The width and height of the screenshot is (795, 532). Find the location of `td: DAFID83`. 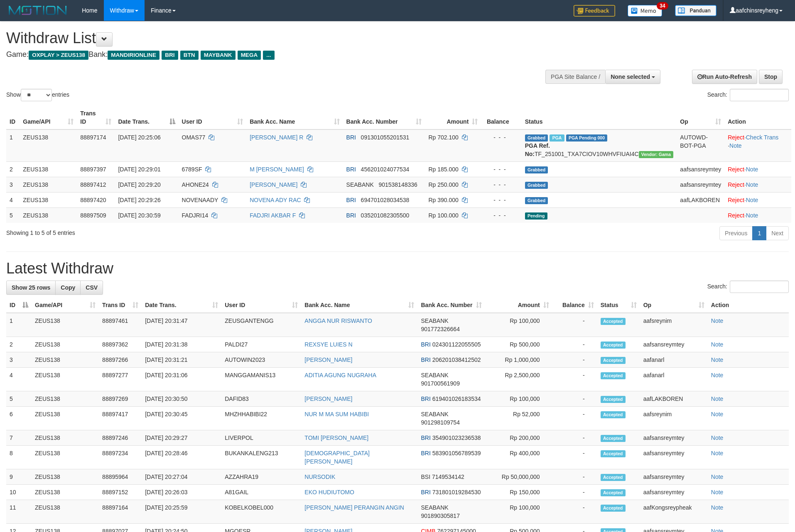

td: DAFID83 is located at coordinates (261, 399).